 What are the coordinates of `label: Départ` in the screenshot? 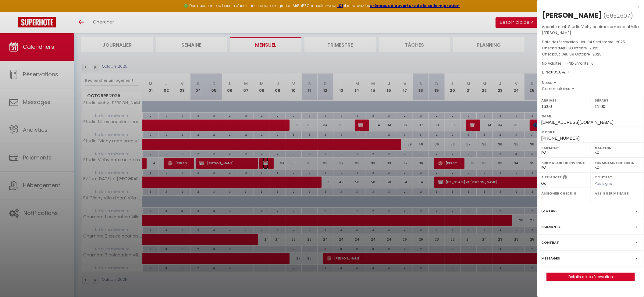 It's located at (617, 100).